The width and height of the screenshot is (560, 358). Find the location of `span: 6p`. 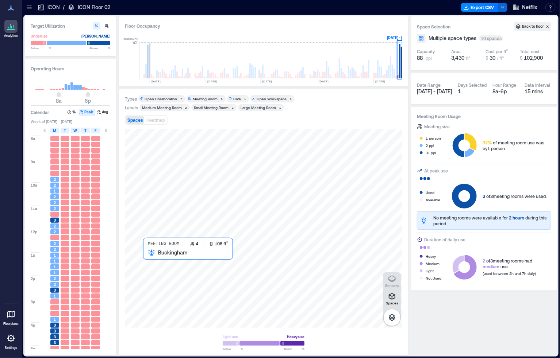

span: 6p is located at coordinates (88, 101).